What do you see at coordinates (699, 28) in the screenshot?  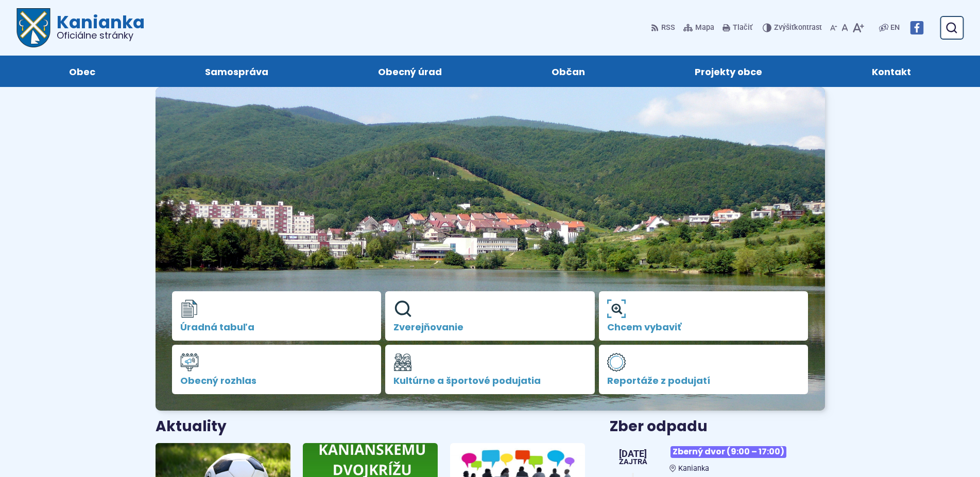 I see `a: Mapa` at bounding box center [699, 28].